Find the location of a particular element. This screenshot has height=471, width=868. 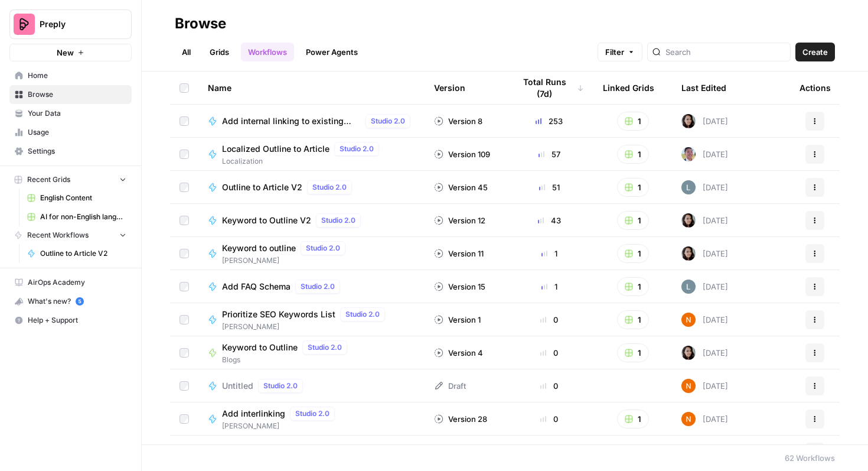

a: Keyword to OutlineStudio 2.0Blogs is located at coordinates (311, 353).